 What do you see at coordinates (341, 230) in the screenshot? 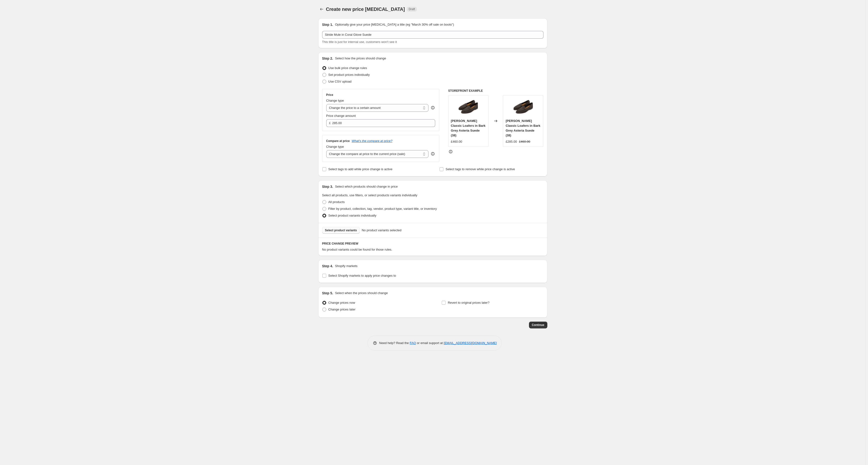
I see `button: Select product variants` at bounding box center [341, 230].